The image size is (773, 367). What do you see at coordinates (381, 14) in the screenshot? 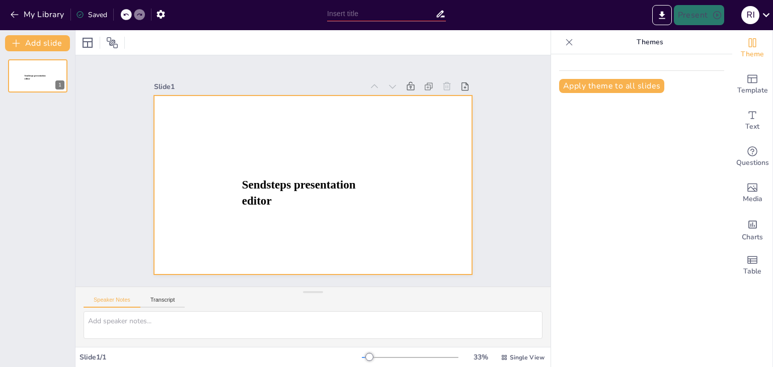
I see `input: Insert title` at bounding box center [381, 14].